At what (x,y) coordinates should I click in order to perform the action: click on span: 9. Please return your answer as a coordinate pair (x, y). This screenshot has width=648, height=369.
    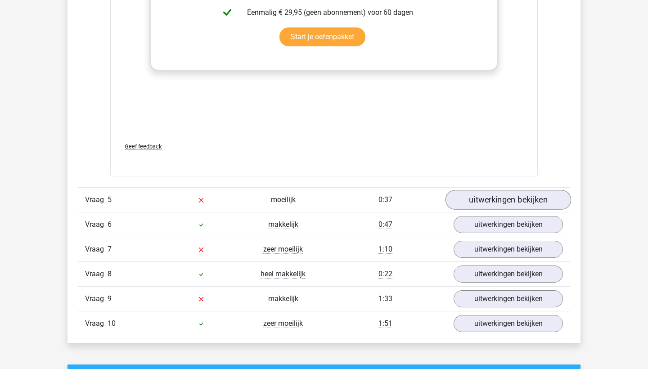
    Looking at the image, I should click on (109, 298).